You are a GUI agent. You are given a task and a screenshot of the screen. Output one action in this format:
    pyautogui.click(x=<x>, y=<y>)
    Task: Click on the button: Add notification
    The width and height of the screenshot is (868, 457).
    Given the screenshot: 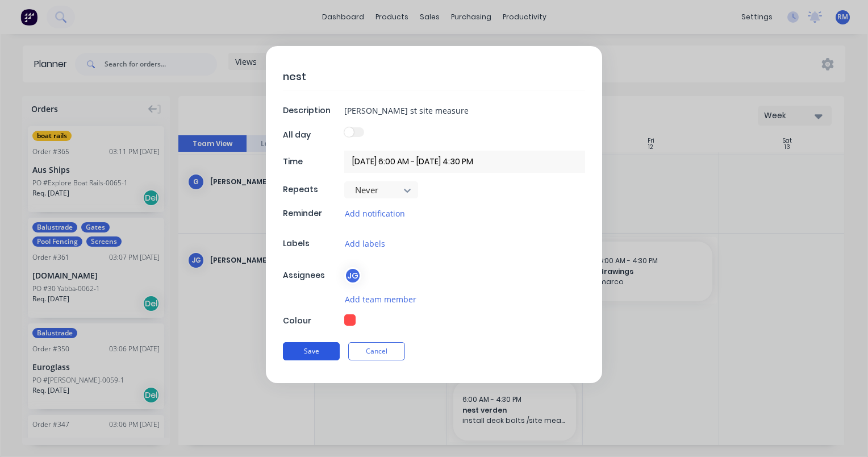 What is the action you would take?
    pyautogui.click(x=375, y=214)
    